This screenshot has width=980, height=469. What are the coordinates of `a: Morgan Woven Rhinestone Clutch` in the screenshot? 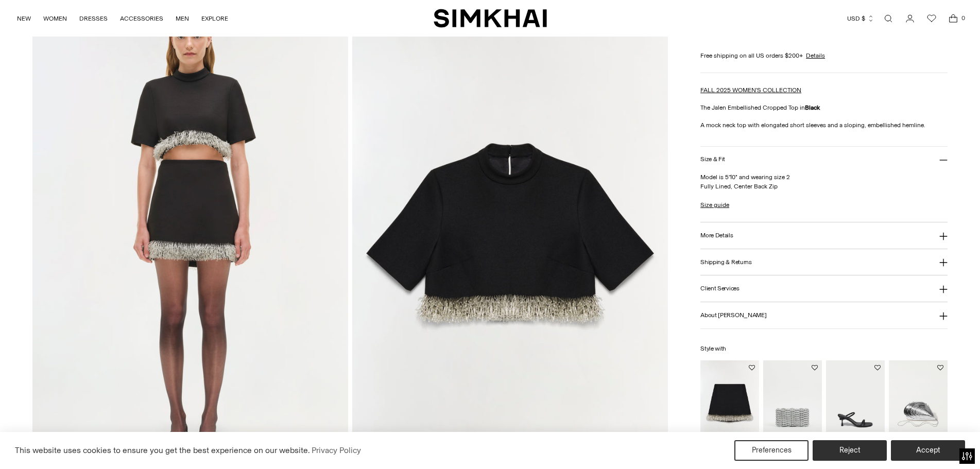 It's located at (792, 404).